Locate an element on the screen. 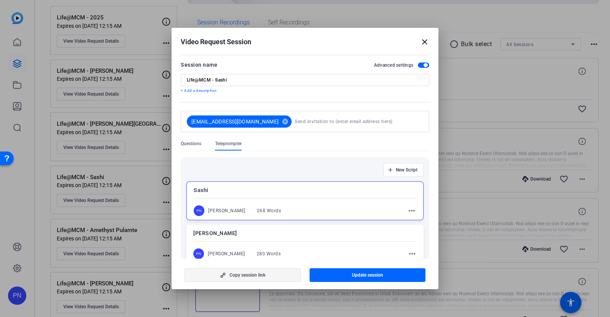 The image size is (610, 317). span: New Script is located at coordinates (407, 170).